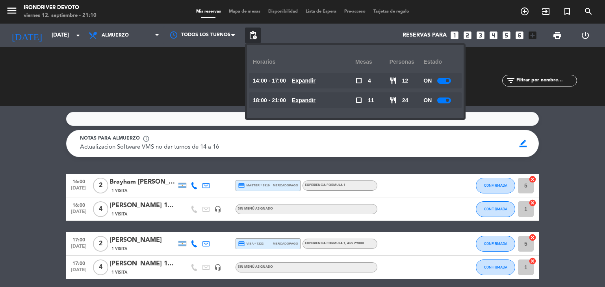  Describe the element at coordinates (78, 35) in the screenshot. I see `i: arrow_drop_down` at that location.